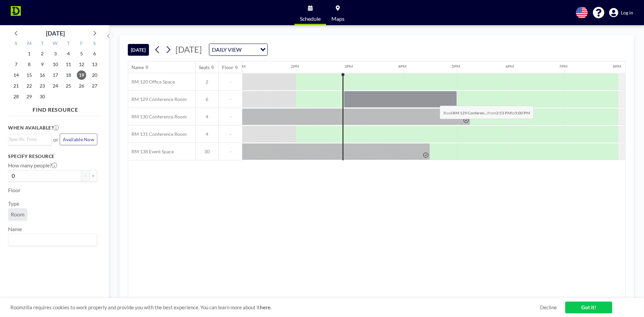  Describe the element at coordinates (16, 86) in the screenshot. I see `span: Sunday, September 21, 2025` at that location.